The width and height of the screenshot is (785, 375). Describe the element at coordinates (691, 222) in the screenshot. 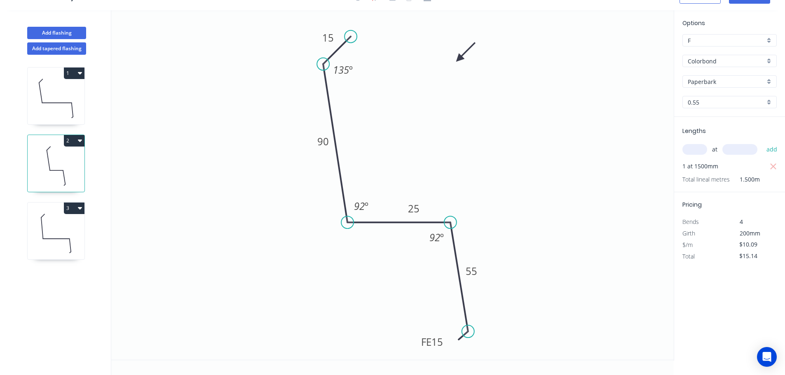

I see `span: Bends` at that location.